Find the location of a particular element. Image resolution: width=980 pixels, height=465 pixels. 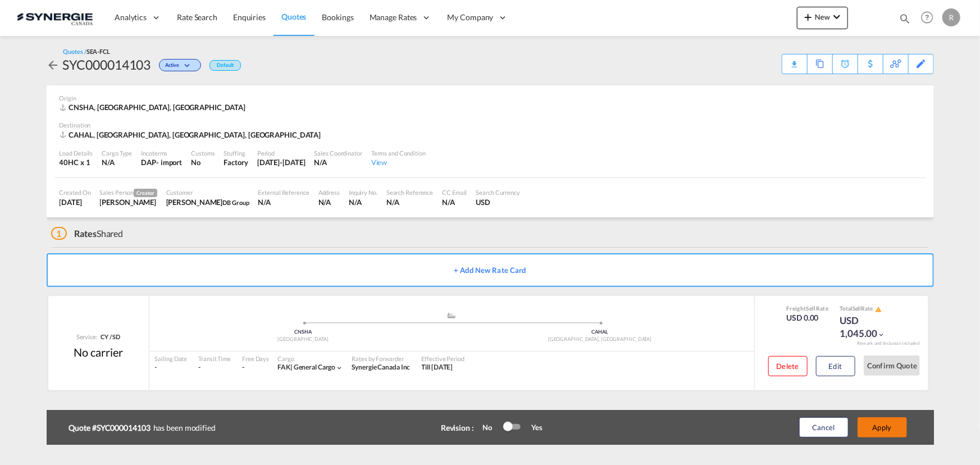

img: 1f56c880d42311ef80fc7dca854c8e59.png is located at coordinates (54, 17).